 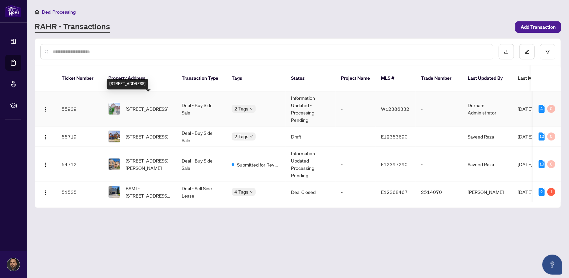 What do you see at coordinates (553, 264) in the screenshot?
I see `button: Open asap` at bounding box center [553, 264].